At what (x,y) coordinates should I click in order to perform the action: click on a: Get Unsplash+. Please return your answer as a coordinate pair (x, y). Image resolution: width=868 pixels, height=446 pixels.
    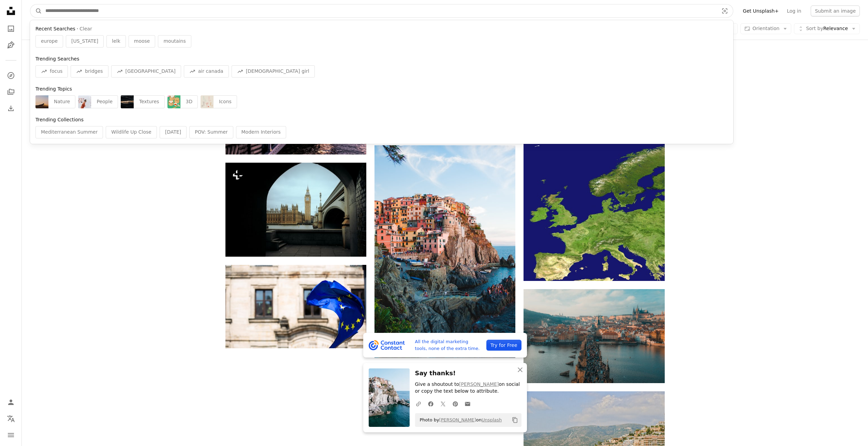
    Looking at the image, I should click on (761, 11).